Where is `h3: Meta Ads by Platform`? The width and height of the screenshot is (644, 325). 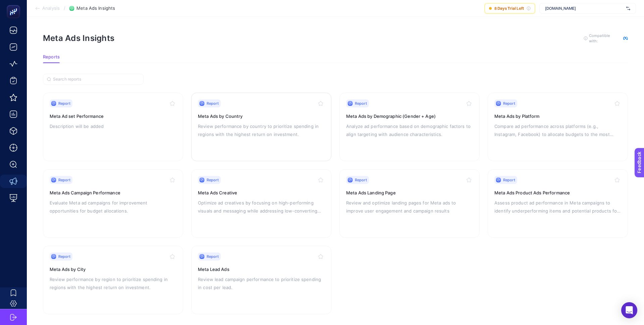 h3: Meta Ads by Platform is located at coordinates (558, 116).